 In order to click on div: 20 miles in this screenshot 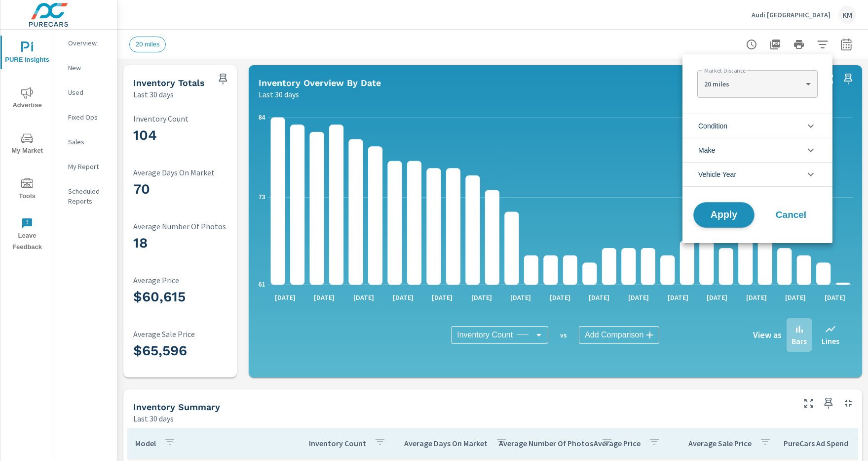, I will do `click(757, 84)`.